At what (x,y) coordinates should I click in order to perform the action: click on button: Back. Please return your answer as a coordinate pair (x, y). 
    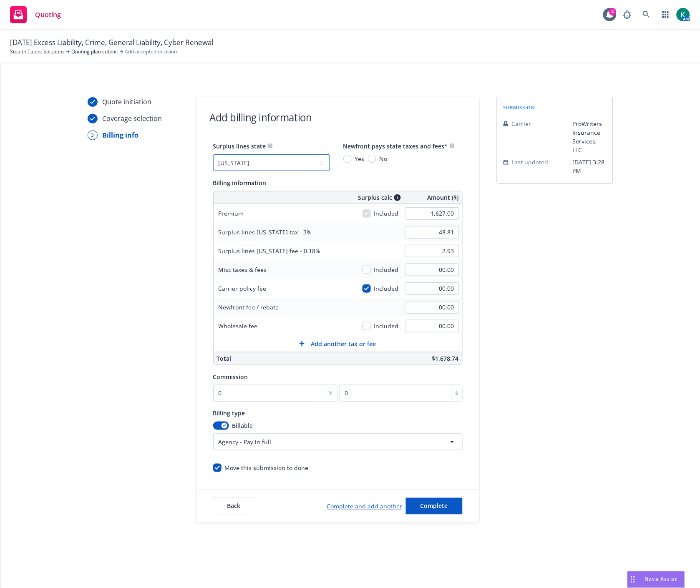
    Looking at the image, I should click on (234, 506).